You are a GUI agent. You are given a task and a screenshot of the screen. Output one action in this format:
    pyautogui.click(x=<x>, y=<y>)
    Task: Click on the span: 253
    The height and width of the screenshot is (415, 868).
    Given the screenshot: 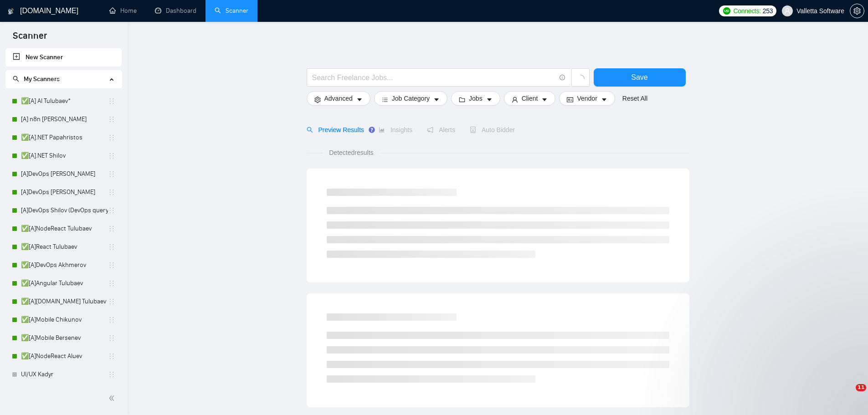 What is the action you would take?
    pyautogui.click(x=768, y=11)
    